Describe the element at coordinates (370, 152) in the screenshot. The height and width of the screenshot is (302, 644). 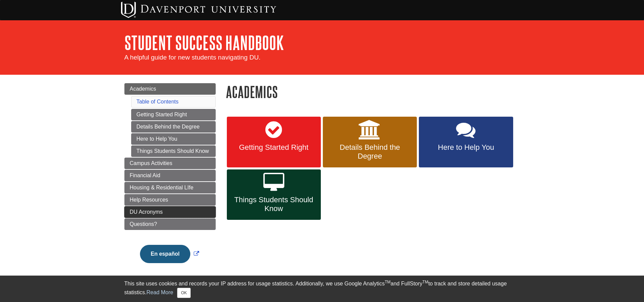
I see `span: Details Behind the Degree` at that location.